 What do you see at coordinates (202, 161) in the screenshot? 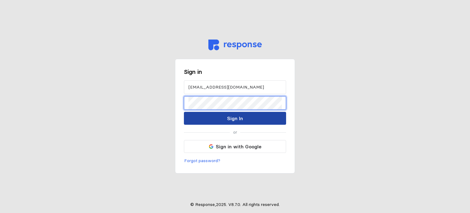
I see `button: Forgot password?` at bounding box center [202, 161].